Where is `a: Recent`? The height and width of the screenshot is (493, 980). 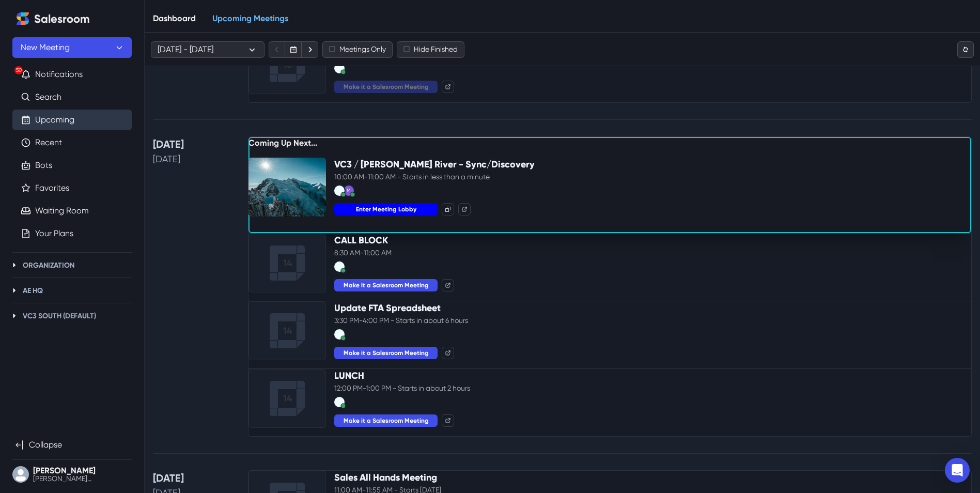
a: Recent is located at coordinates (48, 143).